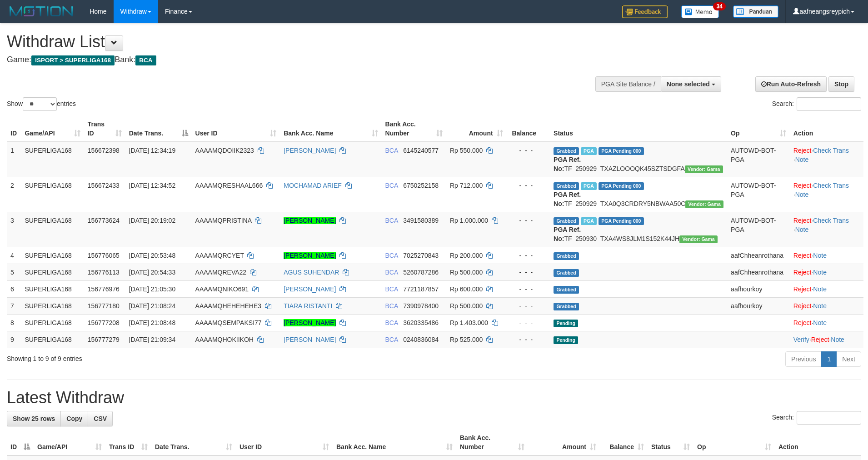 This screenshot has height=460, width=868. Describe the element at coordinates (421, 186) in the screenshot. I see `span: Copy 6750252158 to clipboard` at that location.